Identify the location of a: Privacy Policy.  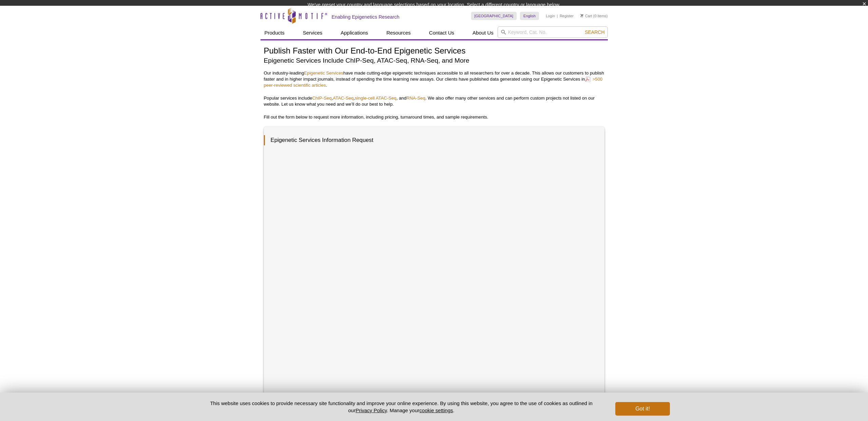
(371, 411).